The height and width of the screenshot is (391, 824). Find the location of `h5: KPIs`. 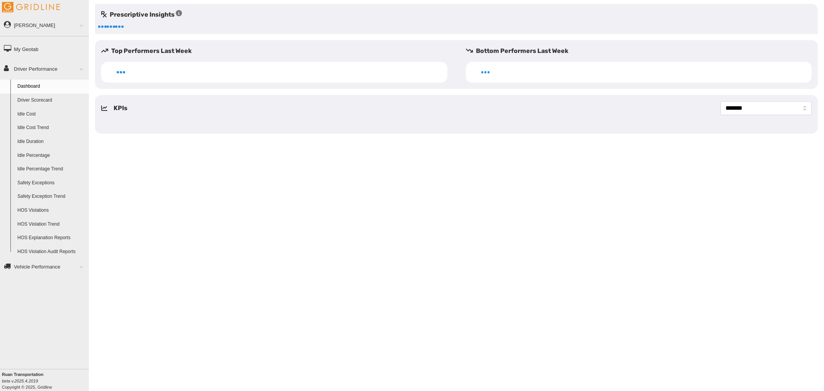

h5: KPIs is located at coordinates (121, 108).